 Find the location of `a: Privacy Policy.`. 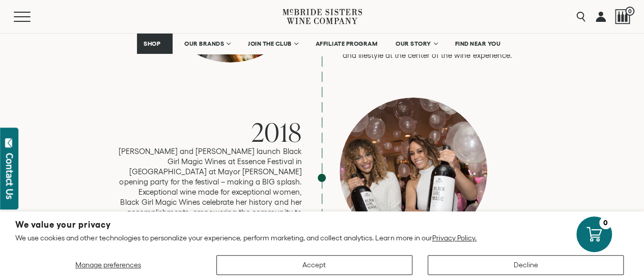

a: Privacy Policy. is located at coordinates (454, 238).